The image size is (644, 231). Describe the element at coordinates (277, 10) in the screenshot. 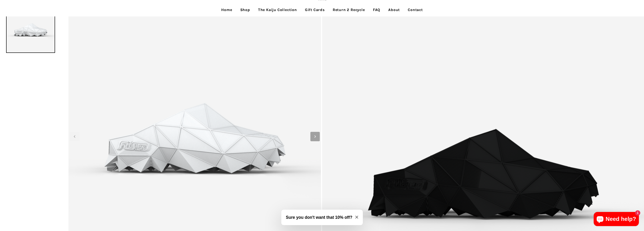

I see `a: The Kaiju Collection` at that location.